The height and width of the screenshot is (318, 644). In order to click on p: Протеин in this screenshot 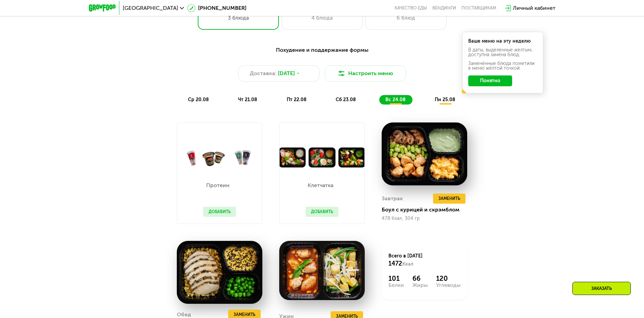, I will do `click(218, 186)`.